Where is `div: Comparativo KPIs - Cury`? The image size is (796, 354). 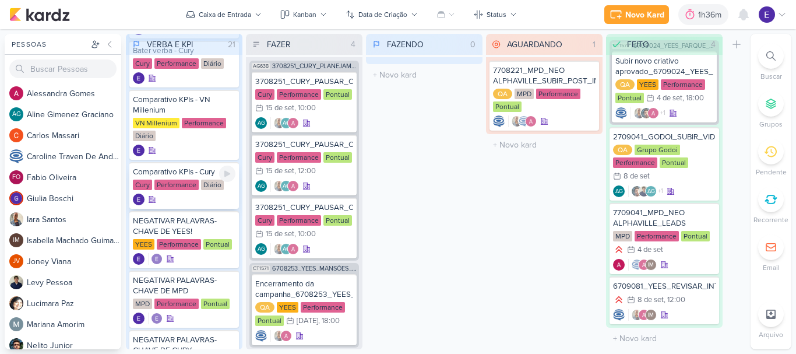
div: Comparativo KPIs - Cury is located at coordinates (184, 172).